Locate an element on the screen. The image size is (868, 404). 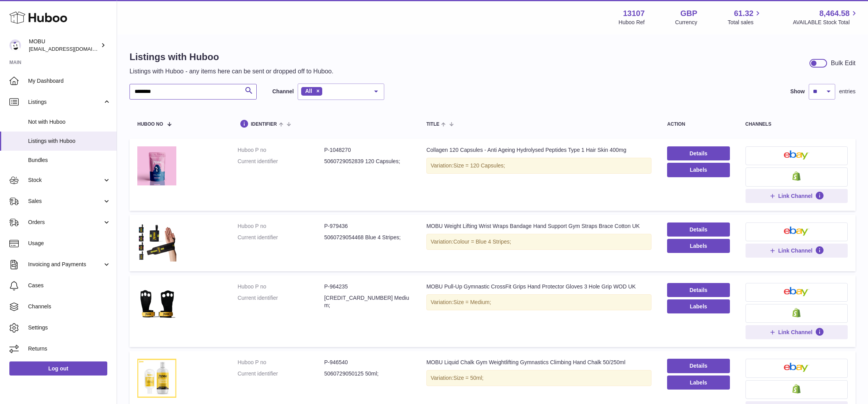
span: Huboo no is located at coordinates (150, 124).